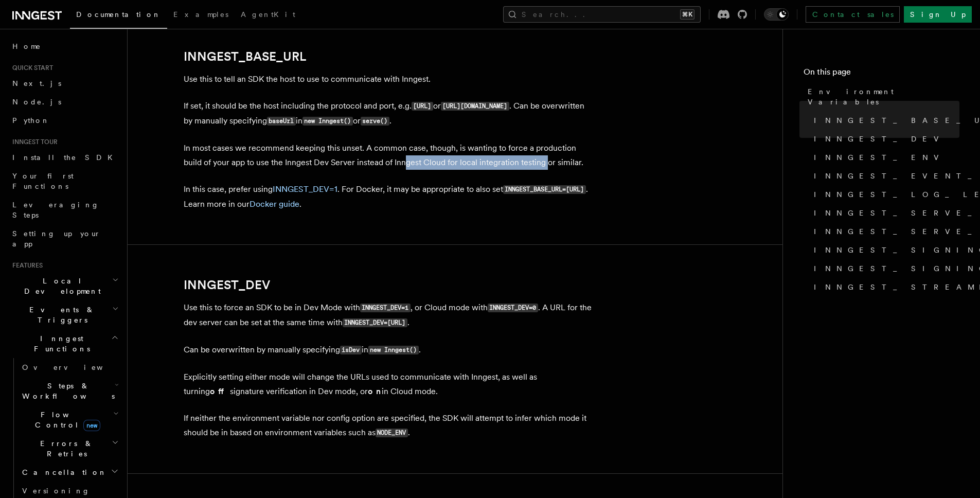  I want to click on span: Install the SDK, so click(65, 158).